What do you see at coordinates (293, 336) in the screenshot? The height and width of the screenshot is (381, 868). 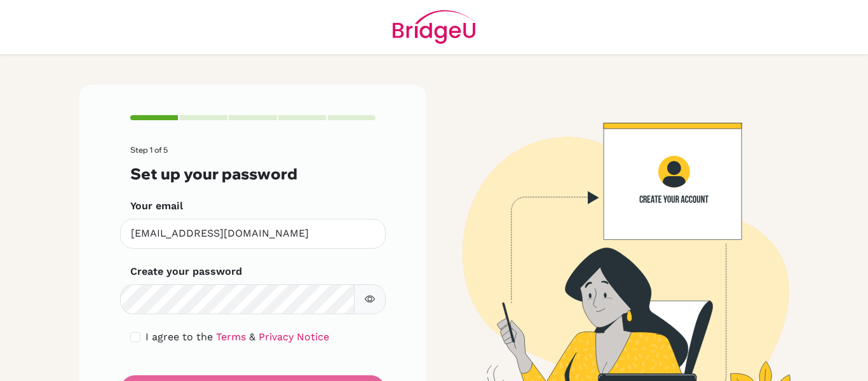 I see `a: Privacy Notice` at bounding box center [293, 336].